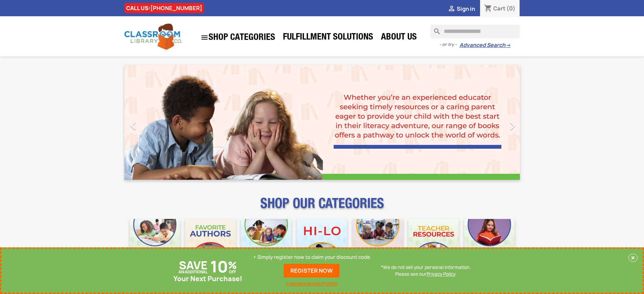  I want to click on span: Sign in, so click(466, 9).